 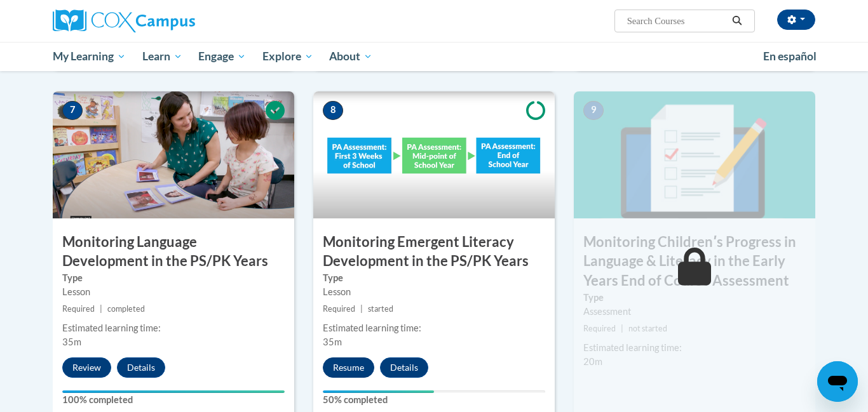 I want to click on h3: Monitoring Emergent Literacy Development in the PS/PK Years, so click(x=434, y=252).